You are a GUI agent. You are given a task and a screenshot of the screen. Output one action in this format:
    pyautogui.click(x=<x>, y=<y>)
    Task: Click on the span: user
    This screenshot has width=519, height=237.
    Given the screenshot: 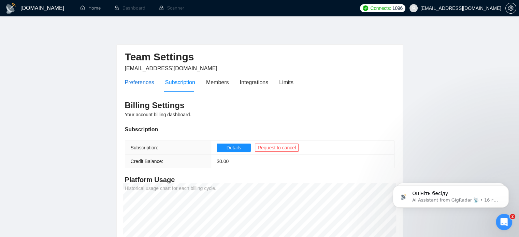 What is the action you would take?
    pyautogui.click(x=414, y=8)
    